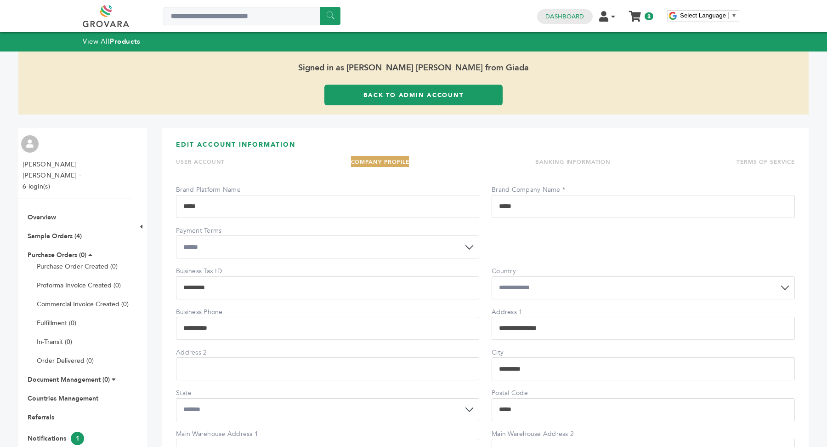 The image size is (827, 447). Describe the element at coordinates (708, 15) in the screenshot. I see `a: Select Language​` at that location.